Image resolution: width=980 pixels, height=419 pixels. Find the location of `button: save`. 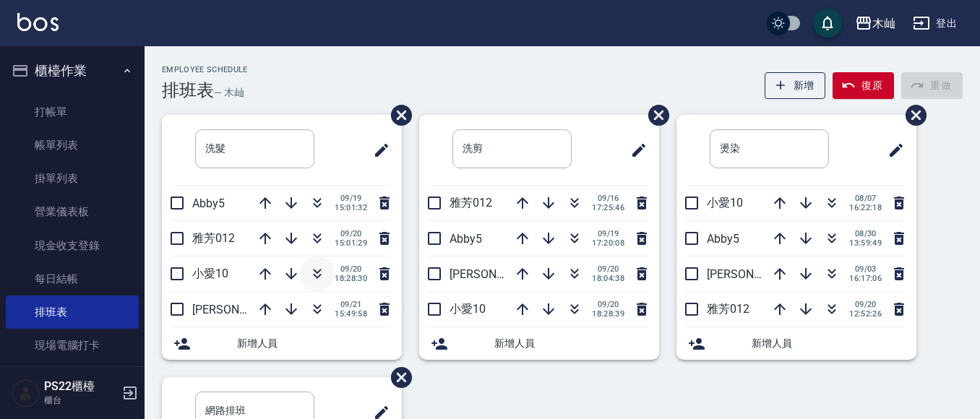

button: save is located at coordinates (827, 23).